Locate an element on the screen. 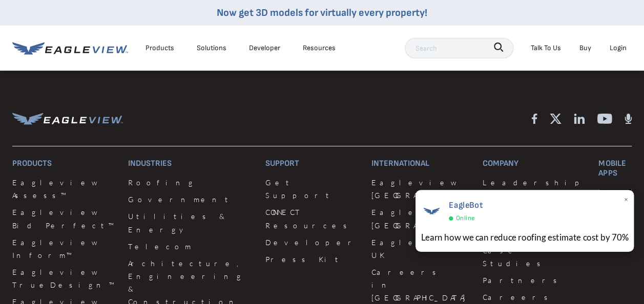  h3: Industries is located at coordinates (190, 163).